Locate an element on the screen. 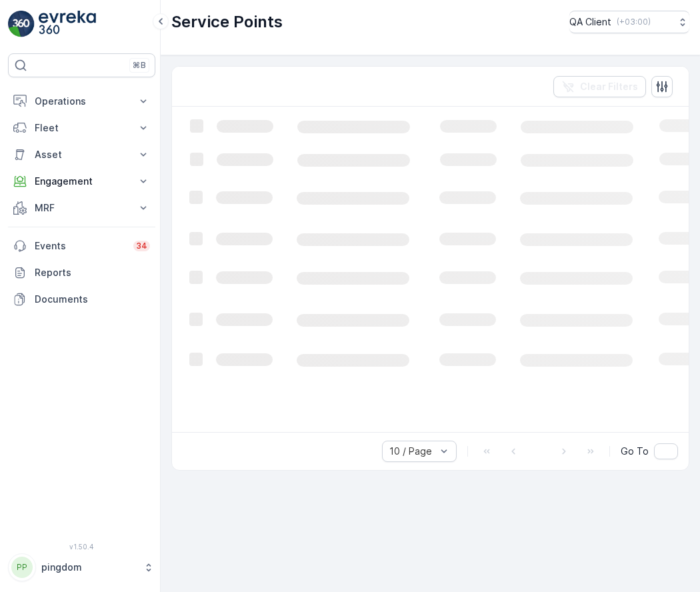 The image size is (700, 592). p: Reports is located at coordinates (92, 272).